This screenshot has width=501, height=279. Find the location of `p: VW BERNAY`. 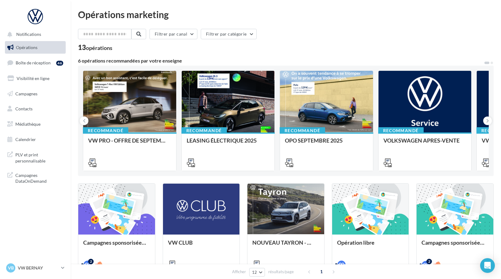

p: VW BERNAY is located at coordinates (38, 268).